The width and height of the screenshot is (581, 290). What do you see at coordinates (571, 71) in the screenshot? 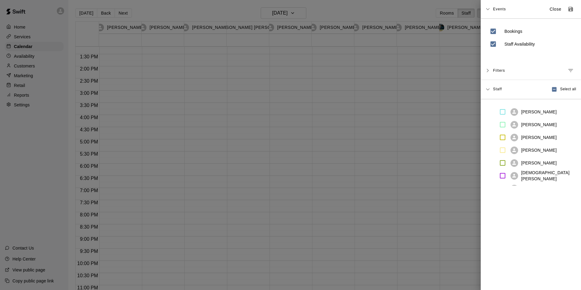
I see `button: Manage filters` at bounding box center [571, 71].